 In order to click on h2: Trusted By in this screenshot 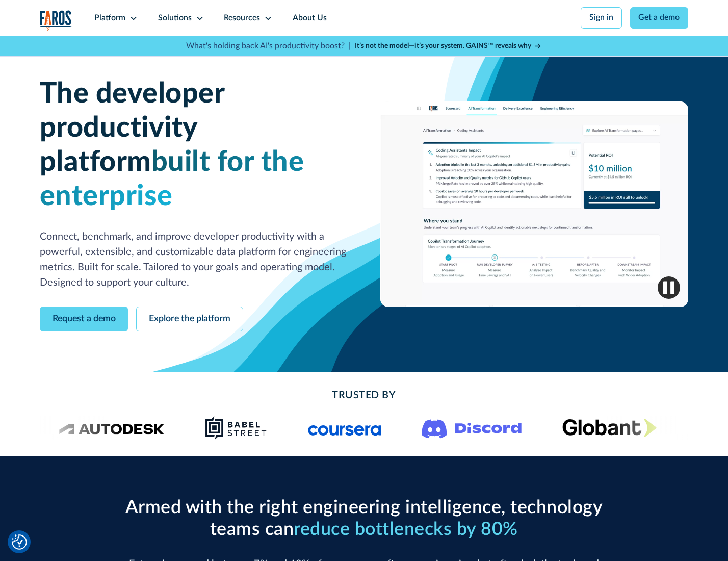, I will do `click(364, 396)`.